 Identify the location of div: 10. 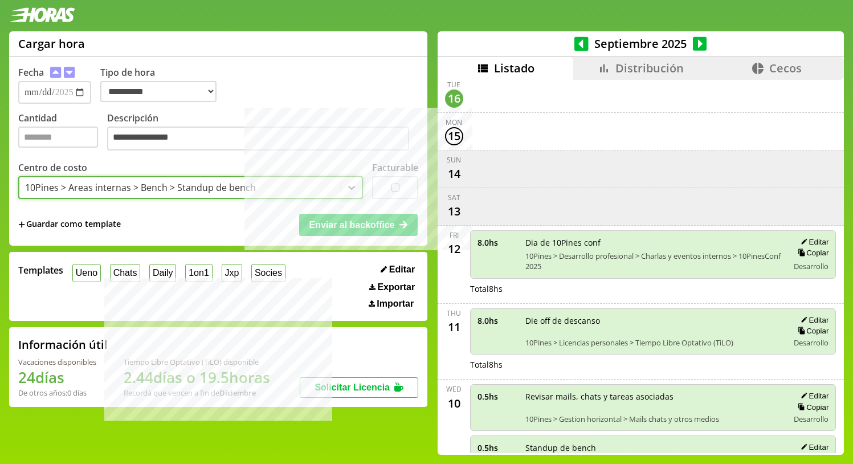
(454, 403).